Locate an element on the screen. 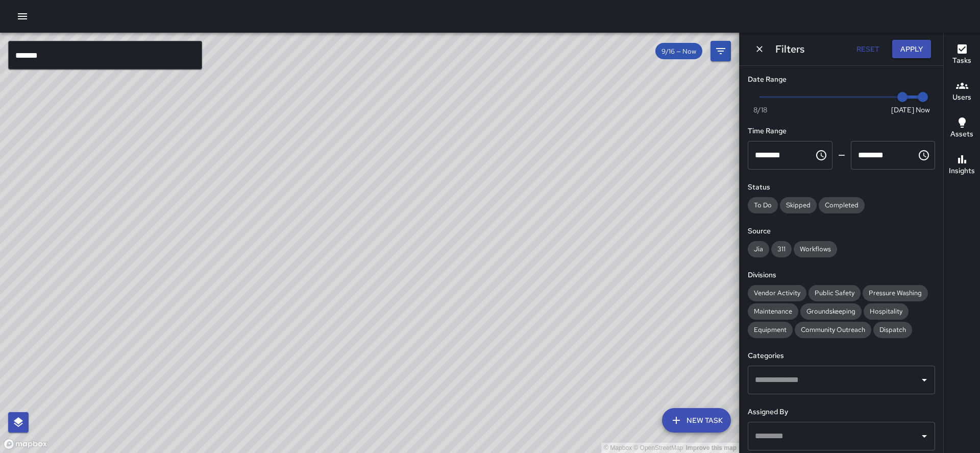  span: Now is located at coordinates (923, 110).